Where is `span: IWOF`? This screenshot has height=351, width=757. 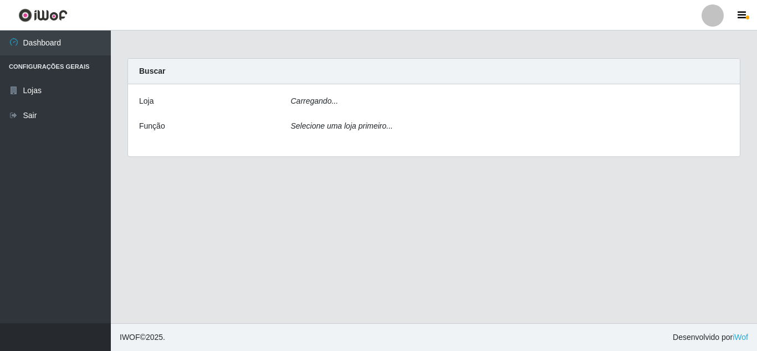
span: IWOF is located at coordinates (130, 337).